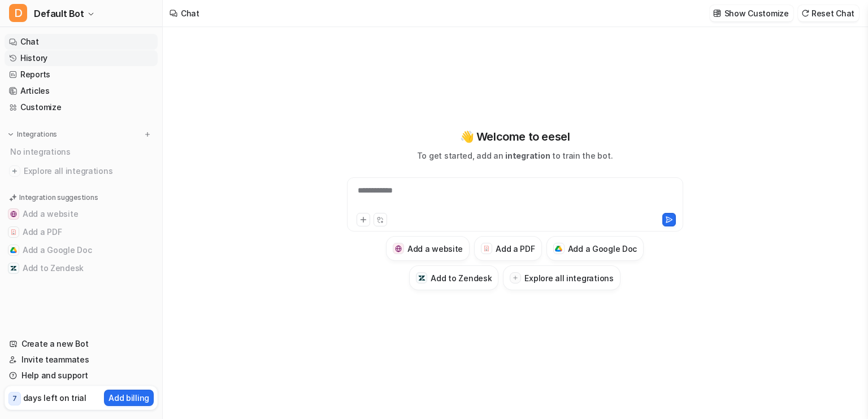 This screenshot has height=419, width=868. Describe the element at coordinates (515, 155) in the screenshot. I see `p: To get started, add an to train the bot.` at that location.